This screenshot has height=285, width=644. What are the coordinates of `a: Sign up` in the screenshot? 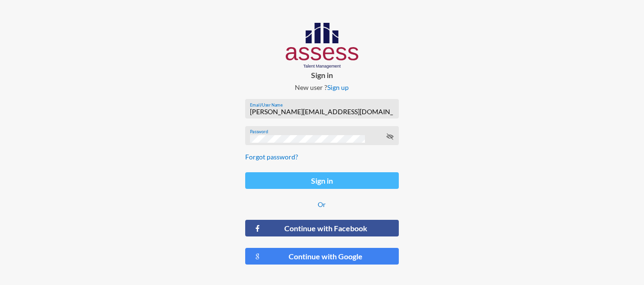 It's located at (338, 87).